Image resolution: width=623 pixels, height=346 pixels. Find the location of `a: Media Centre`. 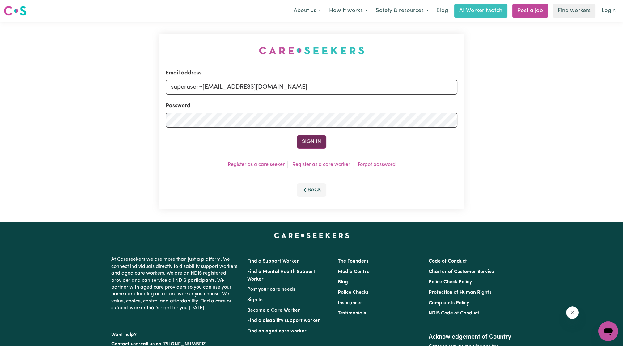

a: Media Centre is located at coordinates (354, 272).